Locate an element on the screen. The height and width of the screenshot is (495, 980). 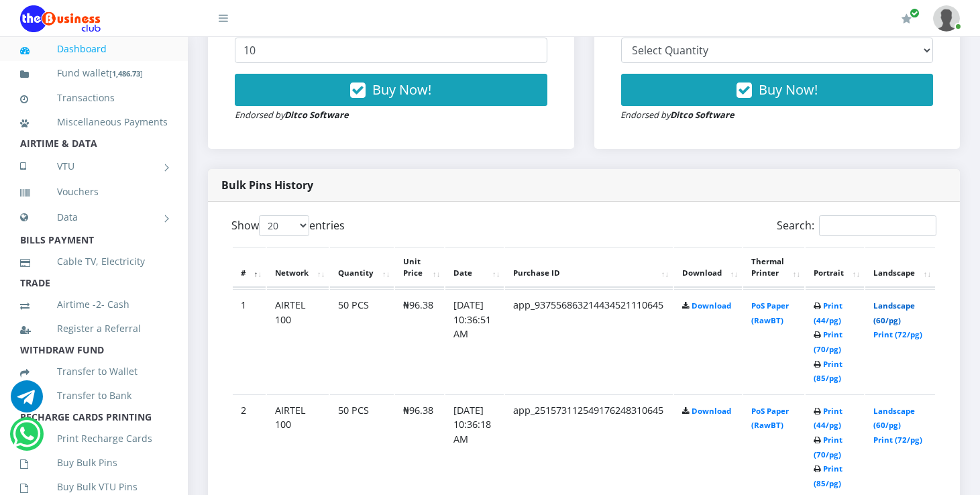
a: Register a Referral is located at coordinates (94, 329).